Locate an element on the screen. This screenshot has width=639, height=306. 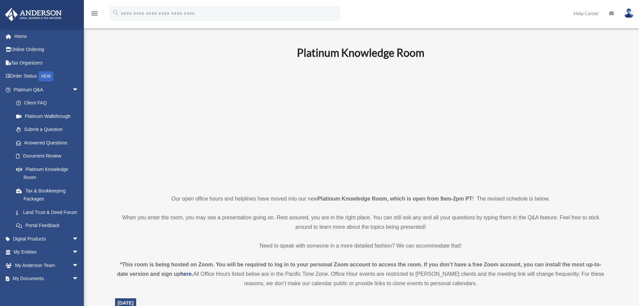
i: menu is located at coordinates (95, 13).